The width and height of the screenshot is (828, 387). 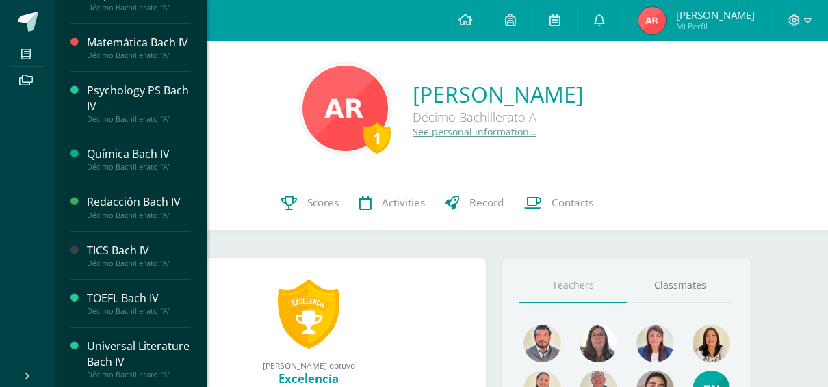 I want to click on a: Record, so click(x=474, y=203).